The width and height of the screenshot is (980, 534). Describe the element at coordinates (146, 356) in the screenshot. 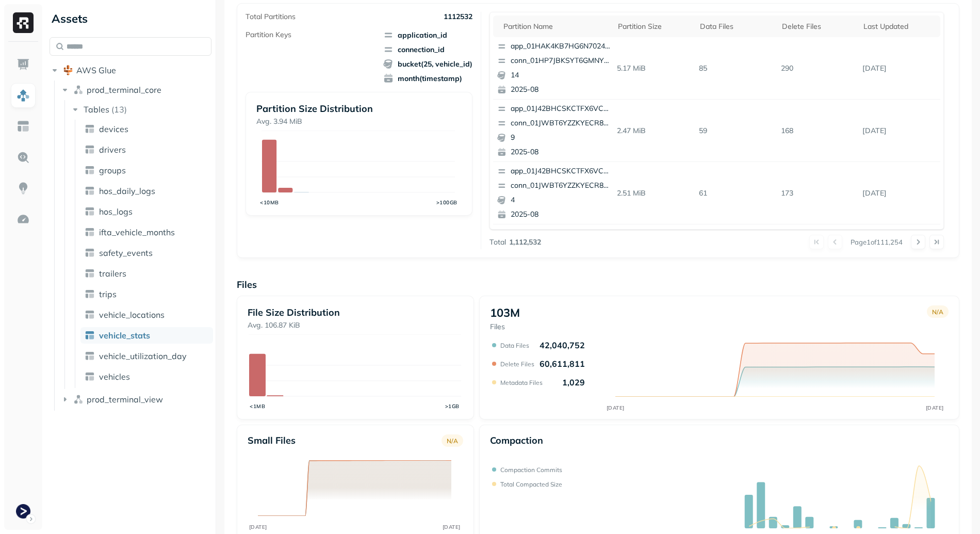

I see `a: vehicle_utilization_day` at that location.